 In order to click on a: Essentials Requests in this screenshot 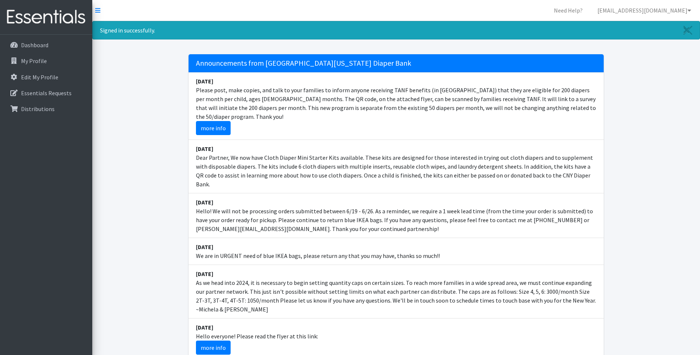, I will do `click(46, 93)`.